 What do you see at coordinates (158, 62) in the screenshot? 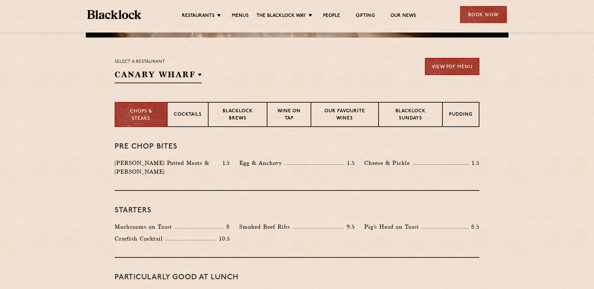
I see `p: Select a restaurant` at bounding box center [158, 62].